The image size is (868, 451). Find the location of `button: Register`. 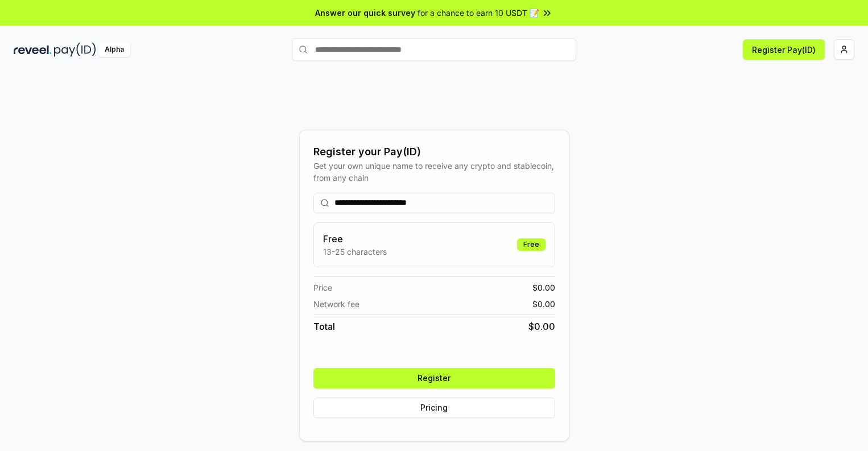

button: Register is located at coordinates (434, 379).